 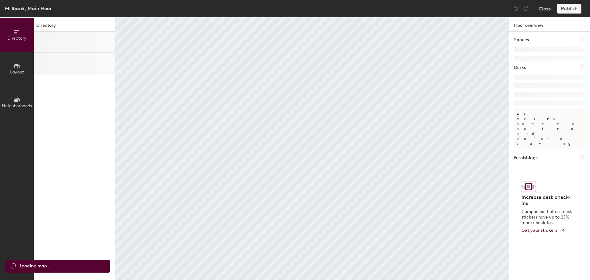 I want to click on p: All desks need to be in a pod before saving, so click(x=549, y=129).